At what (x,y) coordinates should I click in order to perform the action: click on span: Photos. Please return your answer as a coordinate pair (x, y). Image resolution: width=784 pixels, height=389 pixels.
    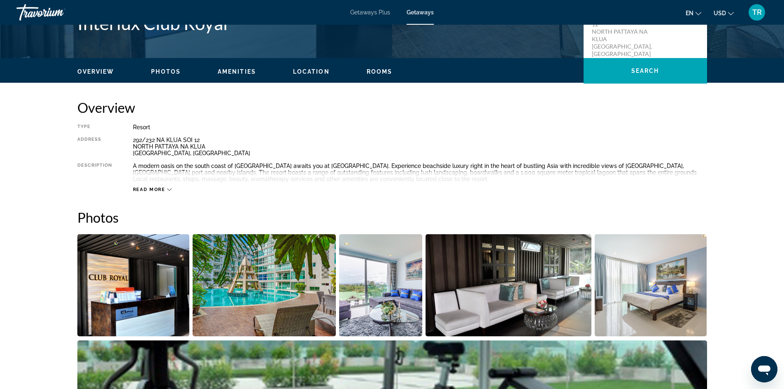
    Looking at the image, I should click on (166, 72).